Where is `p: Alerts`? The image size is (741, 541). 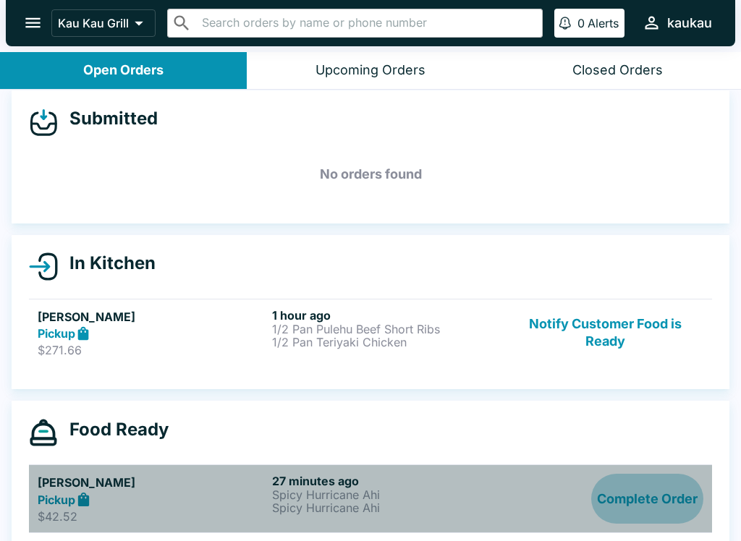
p: Alerts is located at coordinates (603, 23).